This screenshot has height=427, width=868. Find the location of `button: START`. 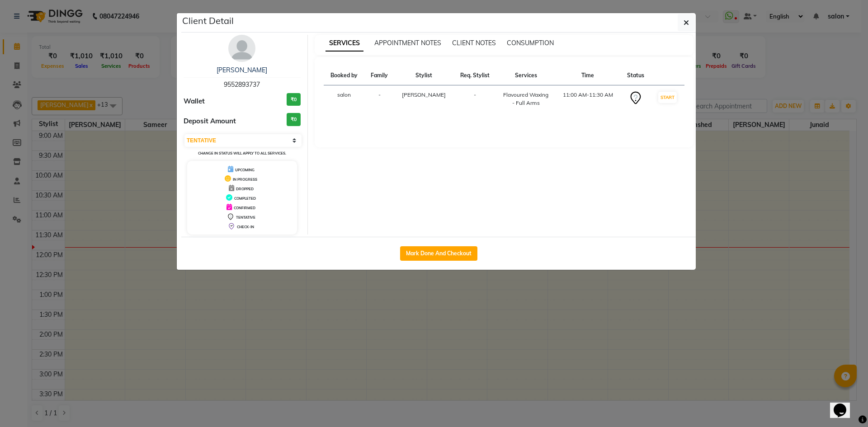

button: START is located at coordinates (667, 97).